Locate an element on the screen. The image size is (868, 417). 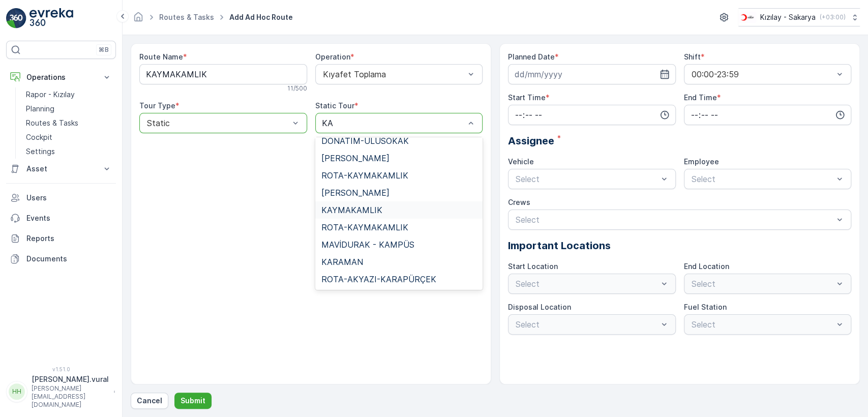
div: HH is located at coordinates (17, 391).